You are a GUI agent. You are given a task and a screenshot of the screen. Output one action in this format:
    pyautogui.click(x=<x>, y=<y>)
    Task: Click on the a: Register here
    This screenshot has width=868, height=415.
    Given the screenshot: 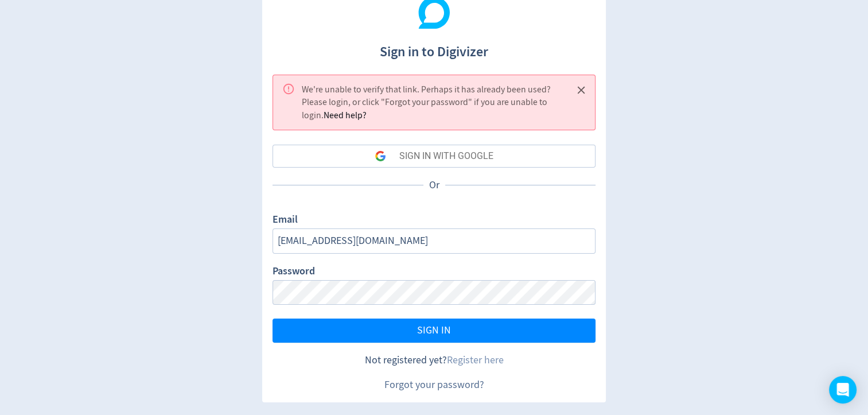 What is the action you would take?
    pyautogui.click(x=475, y=360)
    